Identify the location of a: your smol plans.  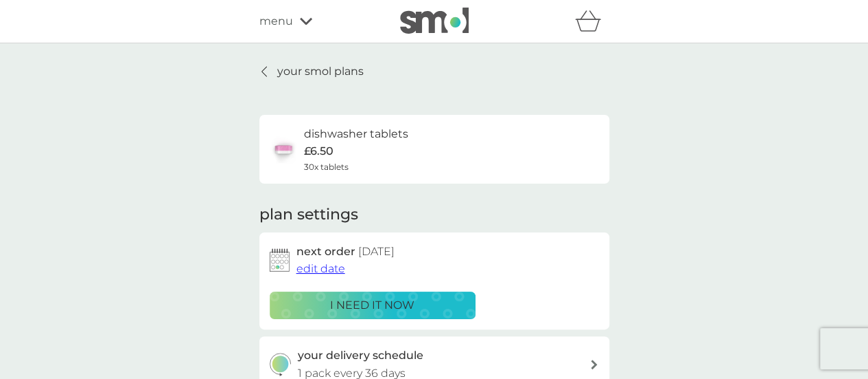
(312, 71).